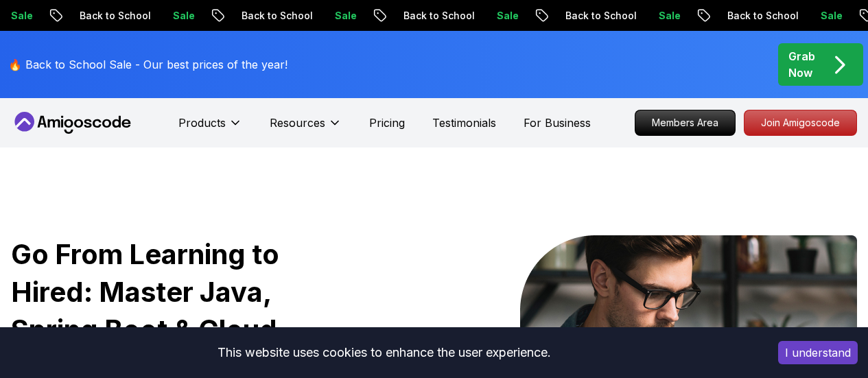 The width and height of the screenshot is (868, 378). What do you see at coordinates (306, 128) in the screenshot?
I see `button: Resources` at bounding box center [306, 128].